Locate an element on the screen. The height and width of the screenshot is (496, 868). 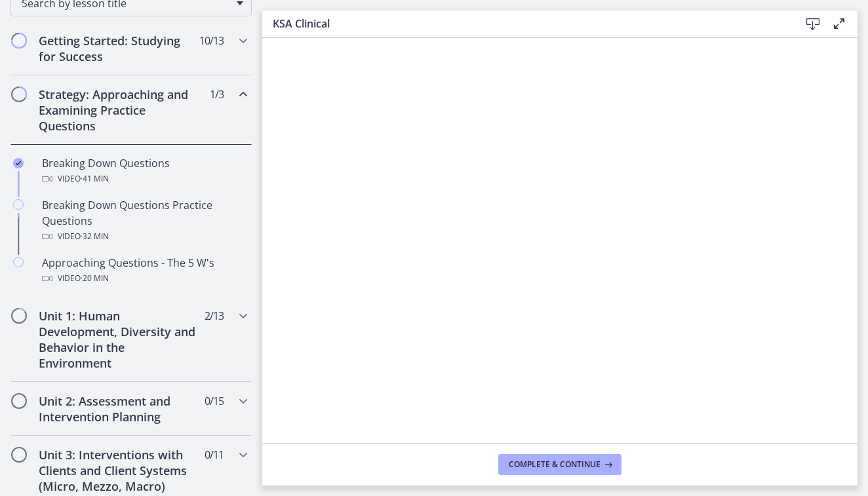
h2: Strategy: Approaching and Examining Practice Questions is located at coordinates (119, 110).